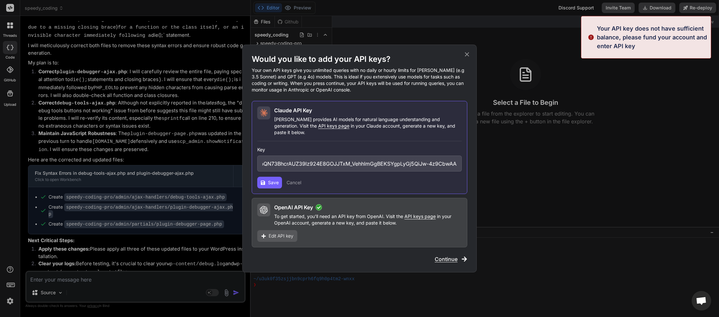 This screenshot has height=317, width=719. What do you see at coordinates (360, 59) in the screenshot?
I see `h1: Would you like to add your API keys?` at bounding box center [360, 59].